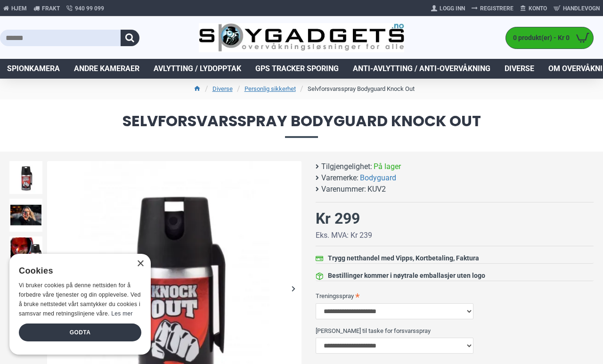 This screenshot has height=364, width=603. Describe the element at coordinates (549, 38) in the screenshot. I see `a: 0 produkt(er) - Kr 0` at that location.